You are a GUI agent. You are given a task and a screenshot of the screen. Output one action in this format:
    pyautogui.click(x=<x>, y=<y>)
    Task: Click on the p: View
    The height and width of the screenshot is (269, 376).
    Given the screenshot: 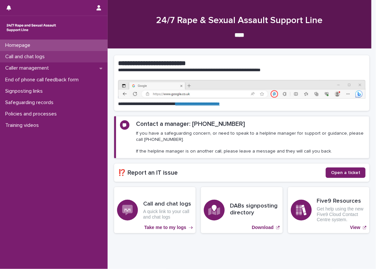 What is the action you would take?
    pyautogui.click(x=355, y=228)
    